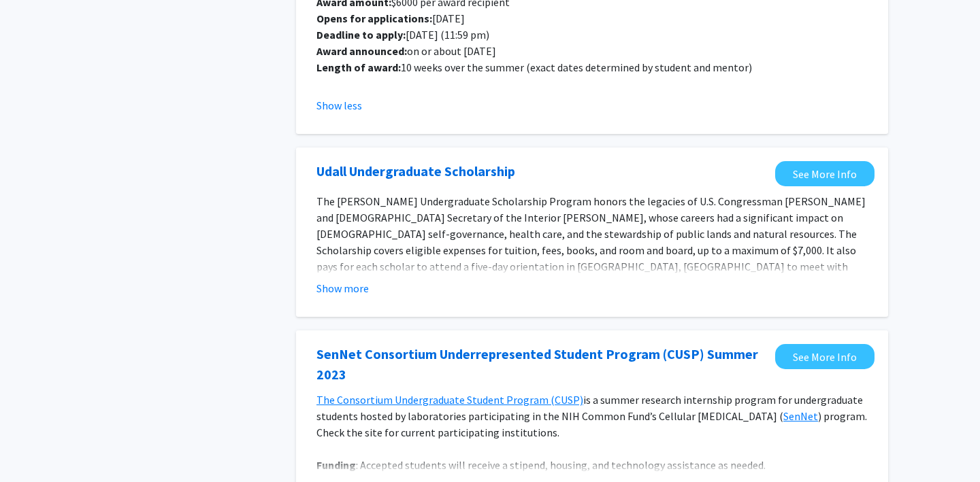 The image size is (980, 482). Describe the element at coordinates (361, 51) in the screenshot. I see `strong: Award announced:` at that location.